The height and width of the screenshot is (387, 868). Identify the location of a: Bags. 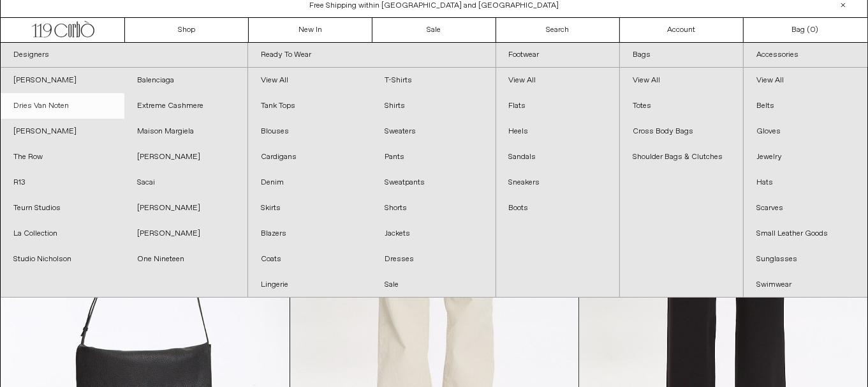
(681, 54).